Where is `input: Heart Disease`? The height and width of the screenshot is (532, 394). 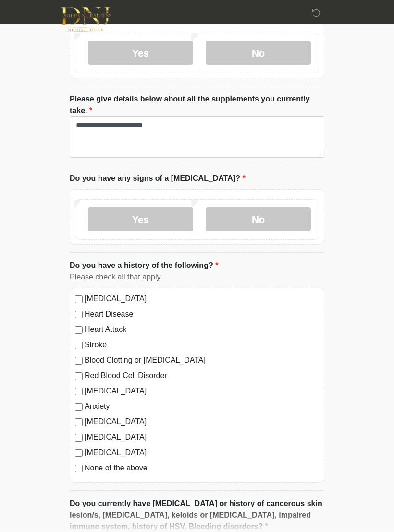
input: Heart Disease is located at coordinates (79, 315).